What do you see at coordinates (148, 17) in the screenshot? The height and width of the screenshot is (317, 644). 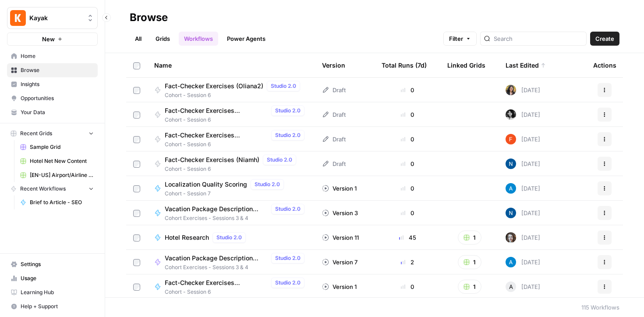 I see `div: Browse` at bounding box center [148, 17].